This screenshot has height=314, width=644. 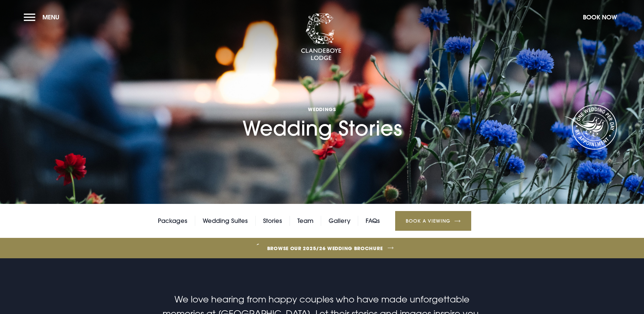 What do you see at coordinates (306, 221) in the screenshot?
I see `a: Team` at bounding box center [306, 221].